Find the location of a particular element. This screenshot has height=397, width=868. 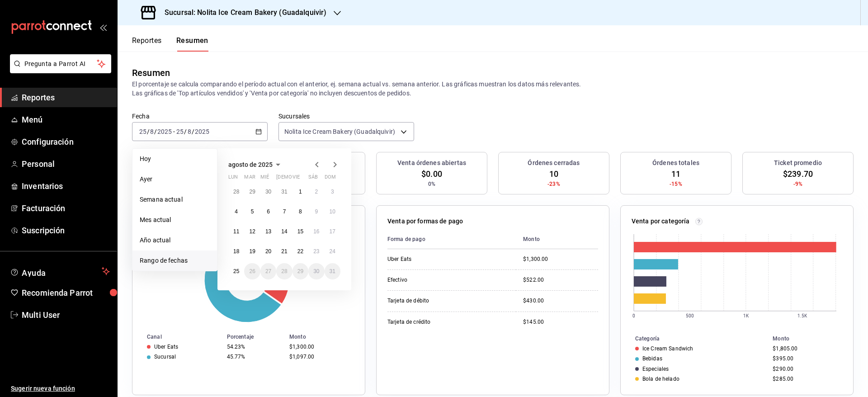

span: Sugerir nueva función is located at coordinates (60, 388).